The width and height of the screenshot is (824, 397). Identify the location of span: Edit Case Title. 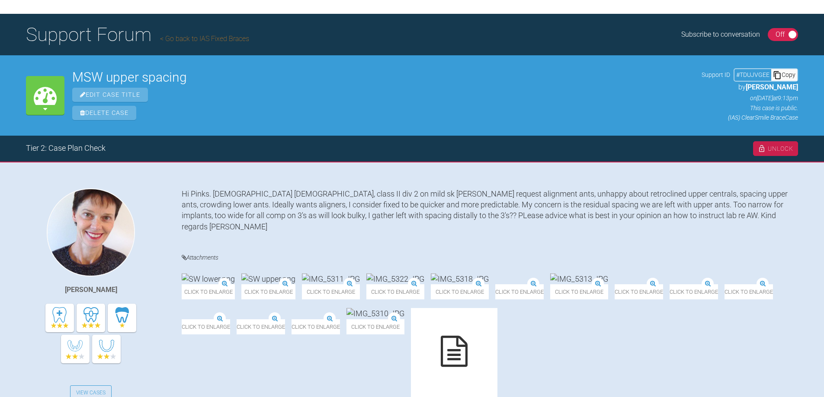
(110, 95).